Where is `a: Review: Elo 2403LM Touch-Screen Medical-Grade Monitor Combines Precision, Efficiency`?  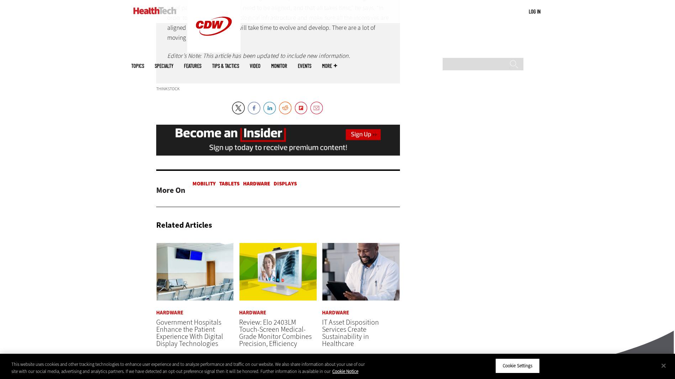 a: Review: Elo 2403LM Touch-Screen Medical-Grade Monitor Combines Precision, Efficiency is located at coordinates (275, 333).